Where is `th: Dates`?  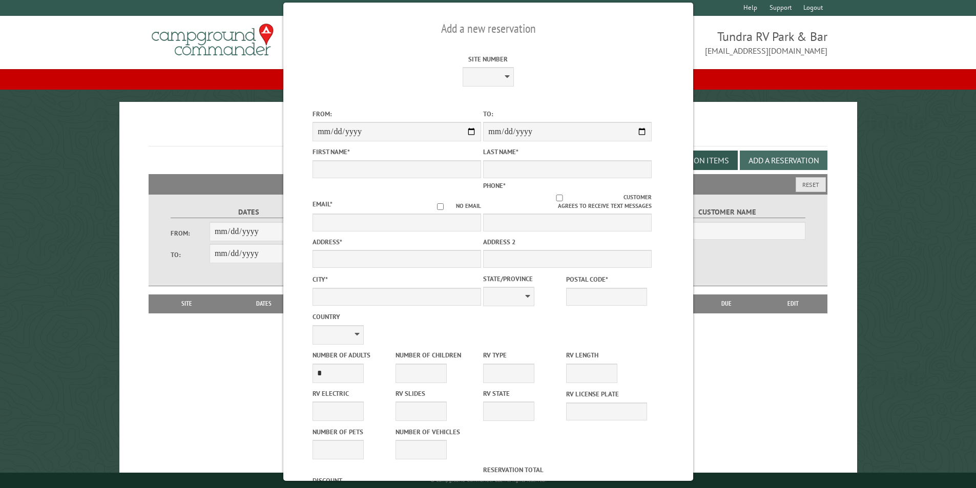
th: Dates is located at coordinates (264, 304).